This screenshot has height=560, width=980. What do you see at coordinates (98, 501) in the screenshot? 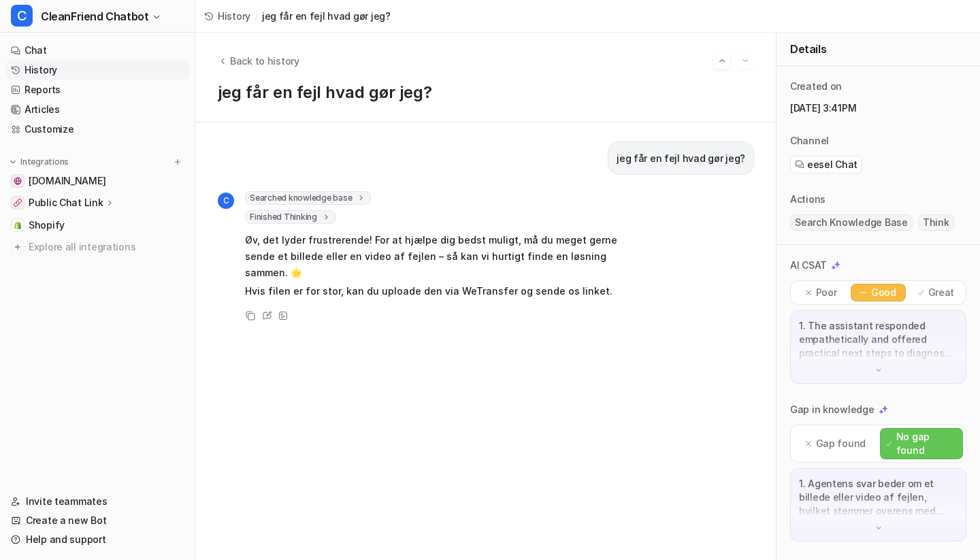
I see `a: Invite teammates` at bounding box center [98, 501].